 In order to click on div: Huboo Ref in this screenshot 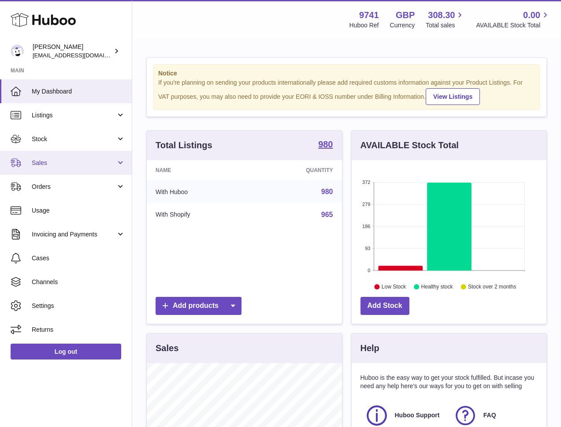, I will do `click(364, 25)`.